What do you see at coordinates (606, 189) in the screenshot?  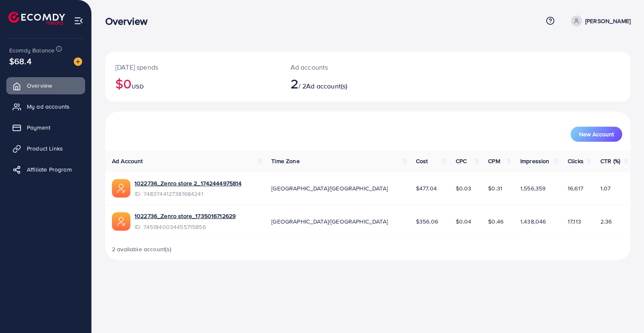 I see `span: 1.07` at bounding box center [606, 189].